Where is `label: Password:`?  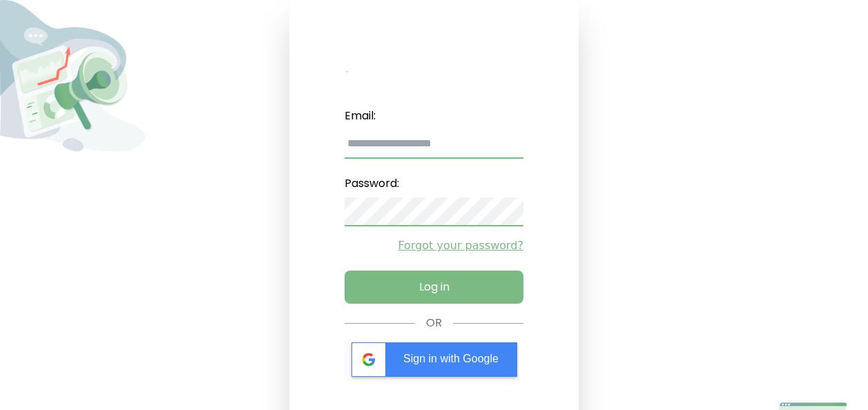
label: Password: is located at coordinates (434, 183).